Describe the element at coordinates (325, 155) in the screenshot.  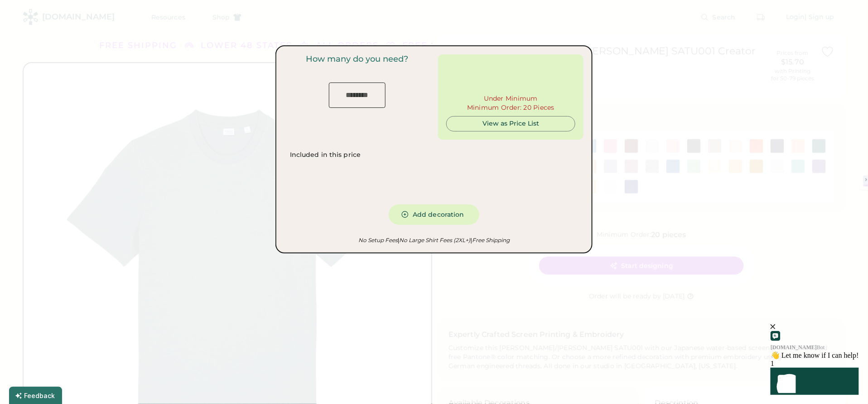
I see `div: Included in this price` at that location.